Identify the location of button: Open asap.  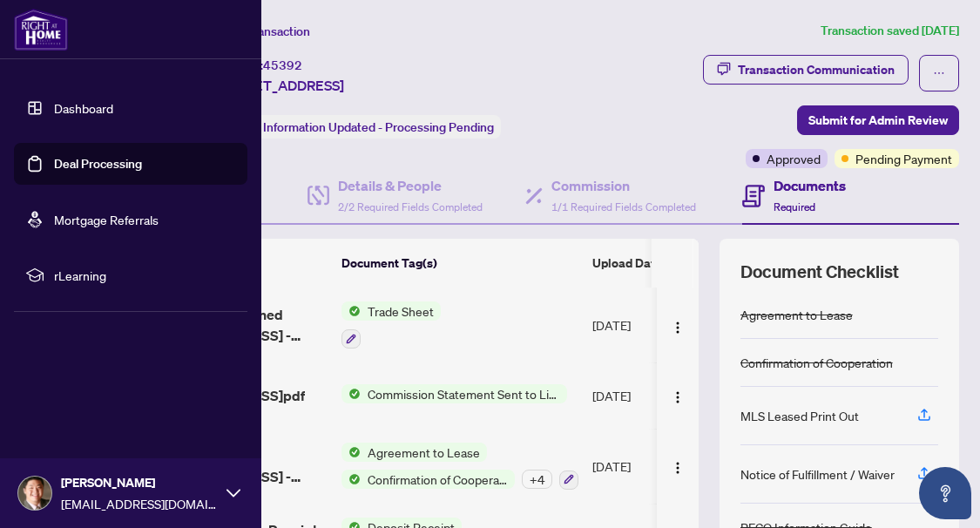
(945, 493).